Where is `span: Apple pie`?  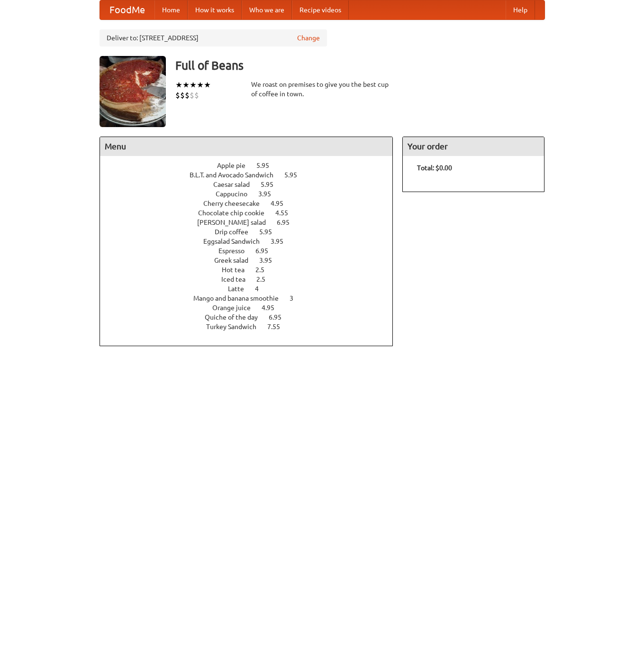 span: Apple pie is located at coordinates (236, 165).